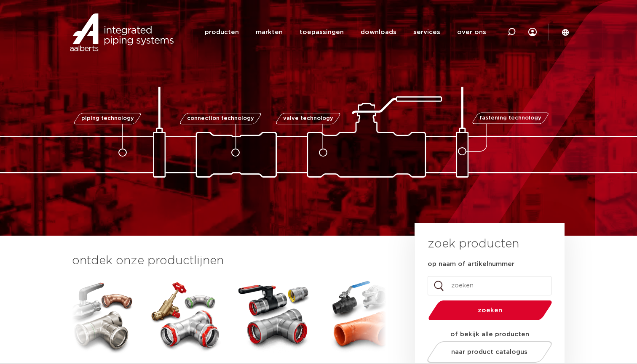 The image size is (637, 364). I want to click on a: markten, so click(269, 32).